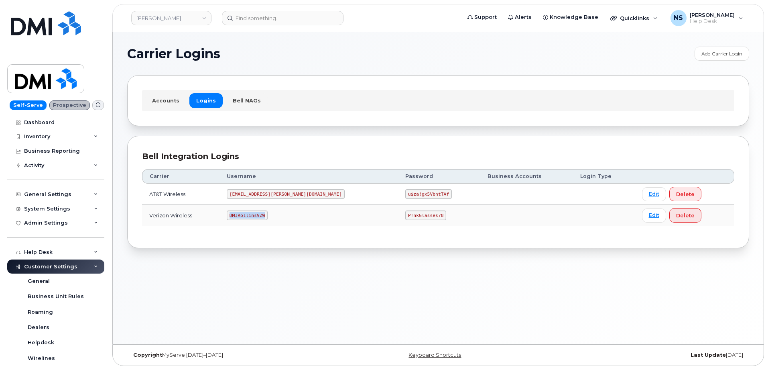  I want to click on th: Carrier, so click(181, 176).